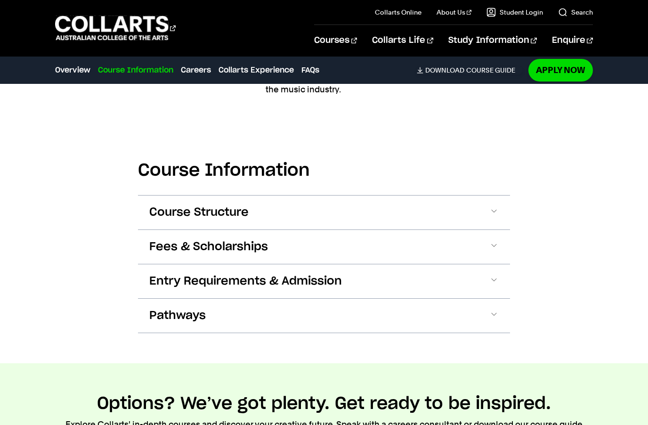 The image size is (648, 425). I want to click on div: Go to homepage, so click(115, 28).